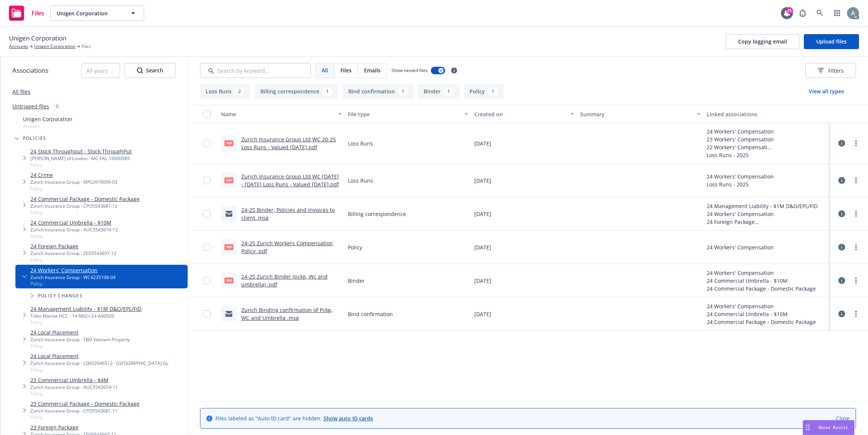 This screenshot has width=868, height=435. What do you see at coordinates (409, 70) in the screenshot?
I see `span: Show nested files` at bounding box center [409, 70].